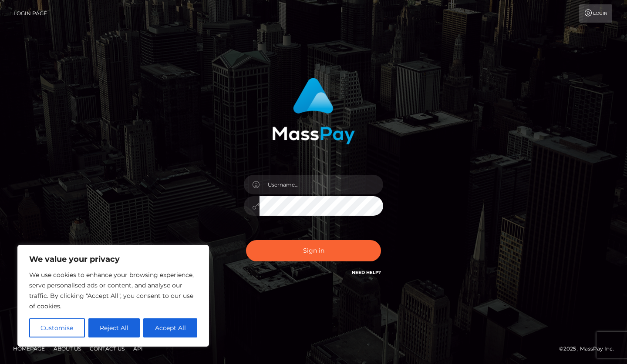  I want to click on img: MassPay Login, so click(314, 111).